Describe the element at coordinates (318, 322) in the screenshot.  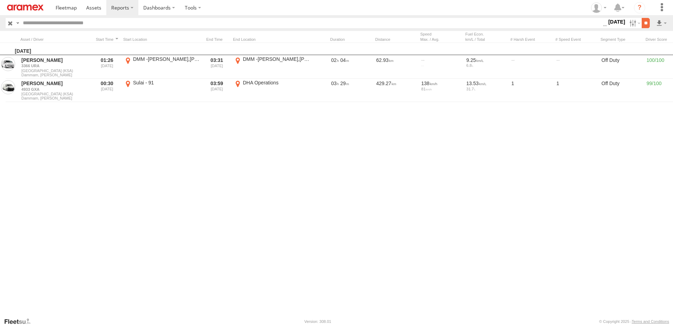
I see `div: Version: 308.01` at that location.